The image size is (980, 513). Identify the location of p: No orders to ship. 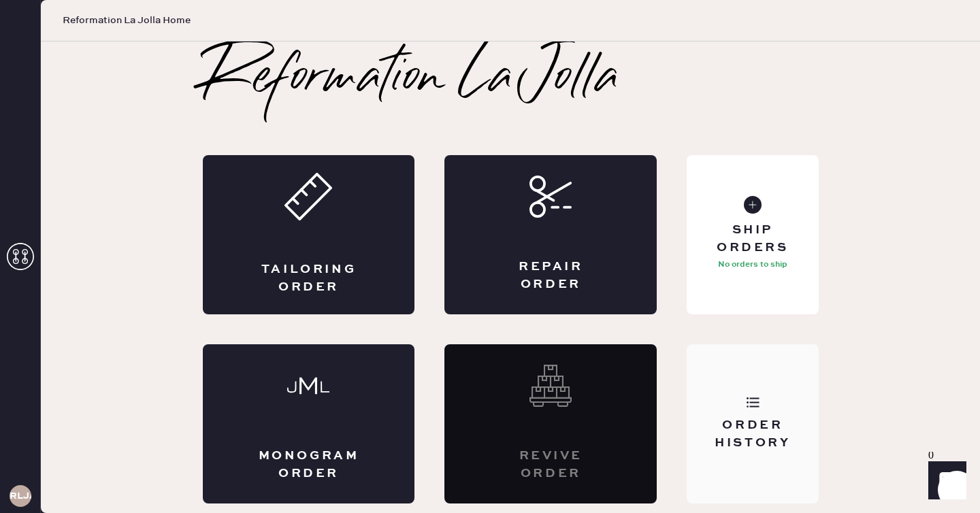
(753, 265).